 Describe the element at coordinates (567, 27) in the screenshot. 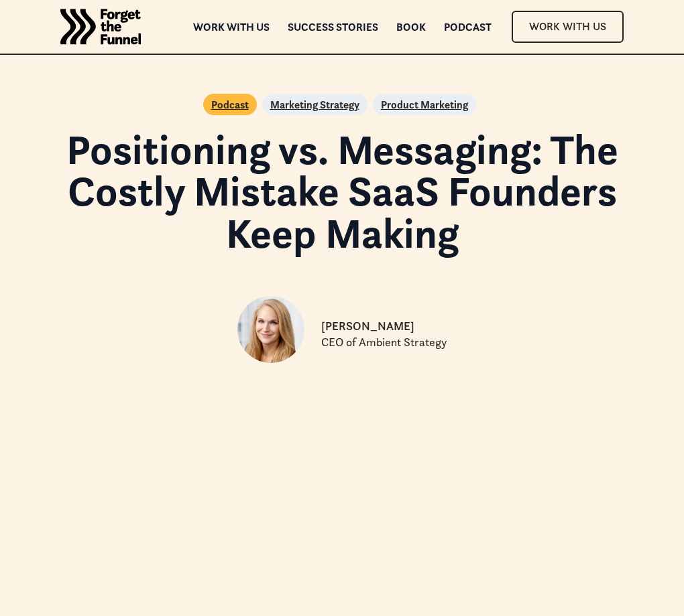

I see `a: Work With Us` at that location.